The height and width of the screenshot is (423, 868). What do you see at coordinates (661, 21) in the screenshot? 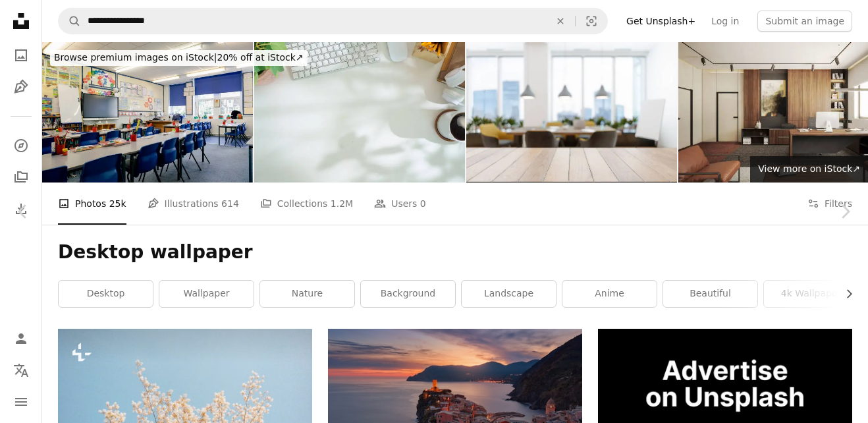
I see `a: Get Unsplash+` at bounding box center [661, 21].